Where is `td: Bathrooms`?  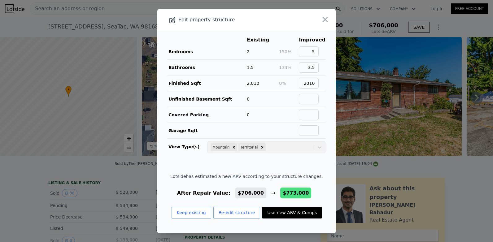
td: Bathrooms is located at coordinates (207, 67).